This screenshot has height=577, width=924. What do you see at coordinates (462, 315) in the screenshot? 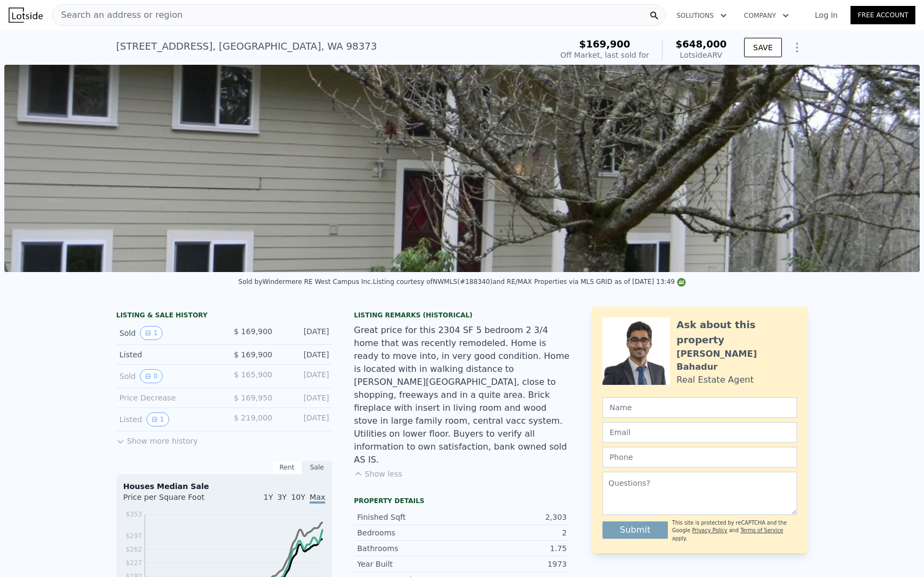
I see `div: Listing Remarks (Historical)` at bounding box center [462, 315].